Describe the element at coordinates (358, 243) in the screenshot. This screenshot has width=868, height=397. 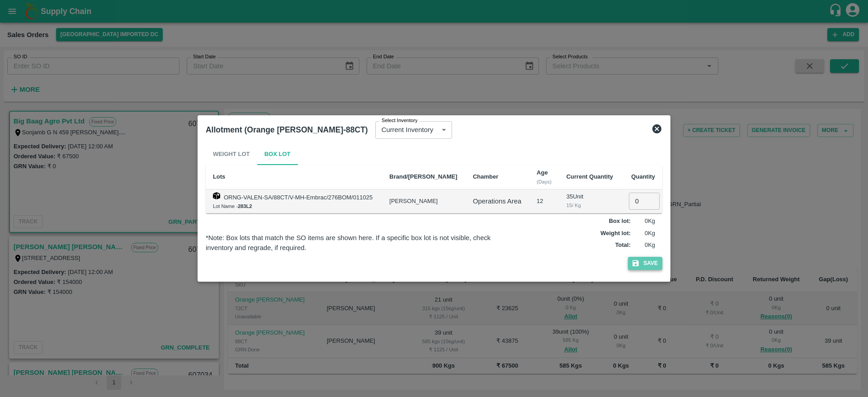
I see `div: *Note: Box lots that match the SO items are shown here. If a specific box lot is not visible, che...` at that location.